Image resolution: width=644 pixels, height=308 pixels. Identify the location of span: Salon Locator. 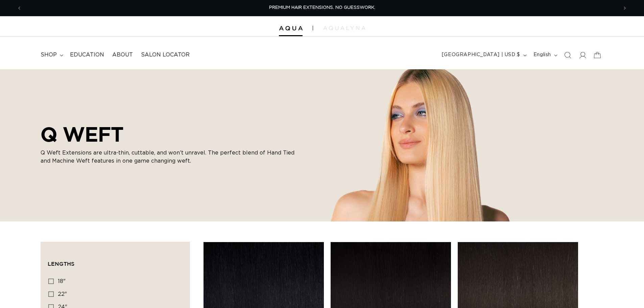
(165, 55).